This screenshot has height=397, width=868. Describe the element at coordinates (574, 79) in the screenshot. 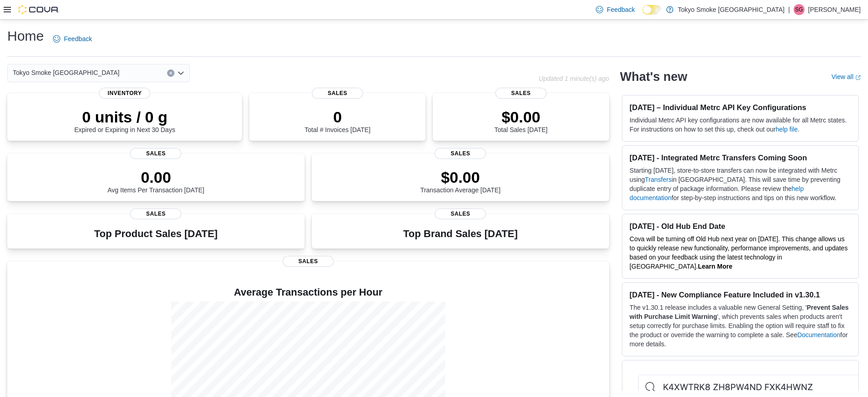

I see `p: Updated 1 minute(s) ago` at that location.